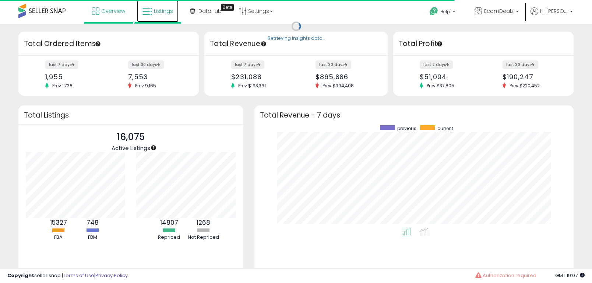 This screenshot has height=283, width=592. I want to click on span: Listings, so click(163, 11).